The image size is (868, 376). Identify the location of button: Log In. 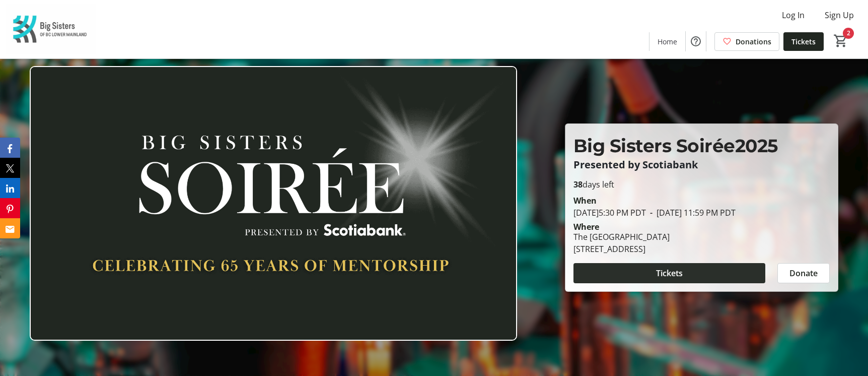
(793, 15).